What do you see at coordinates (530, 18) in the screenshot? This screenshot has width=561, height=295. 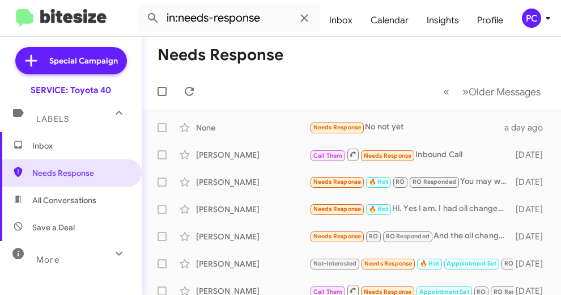 I see `button: PC` at bounding box center [530, 18].